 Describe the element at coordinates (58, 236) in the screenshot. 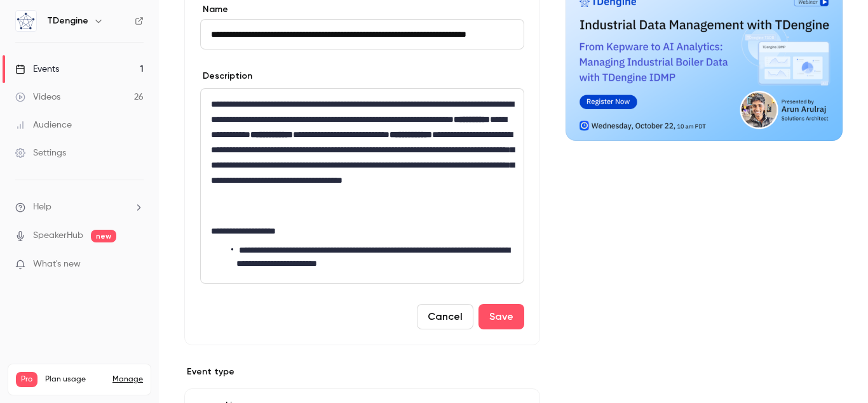

I see `a: SpeakerHub` at that location.